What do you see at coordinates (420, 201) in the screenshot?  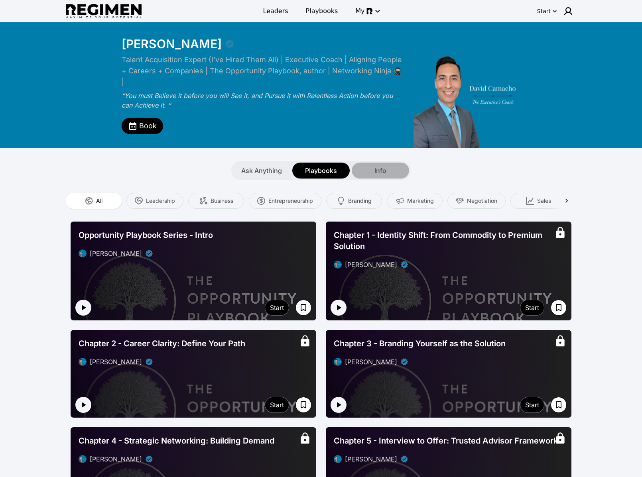 I see `span: Marketing` at bounding box center [420, 201].